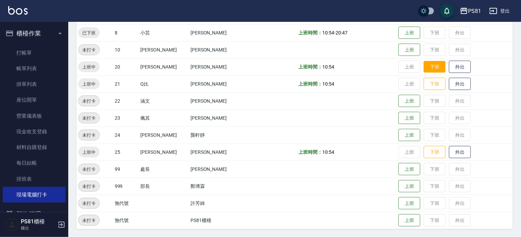  Describe the element at coordinates (126, 152) in the screenshot. I see `td: 25` at that location.